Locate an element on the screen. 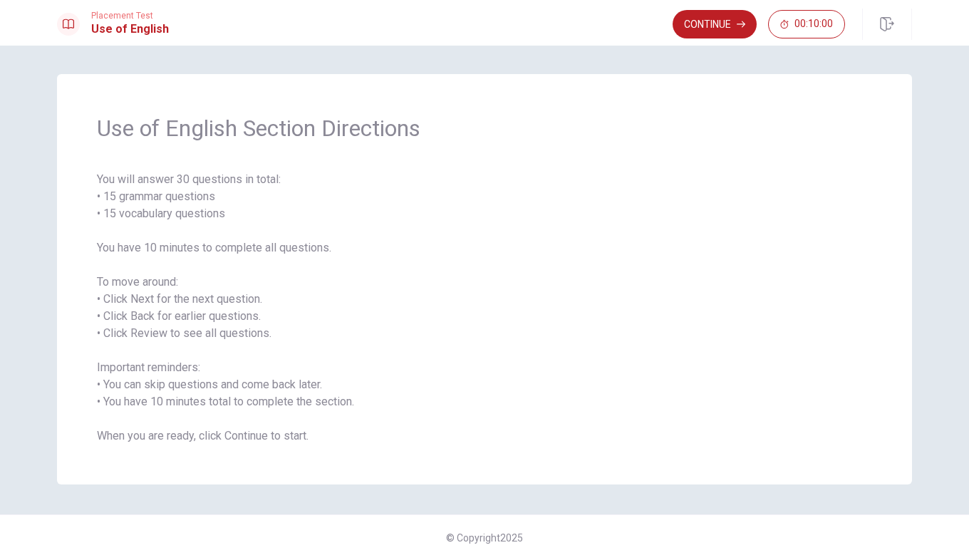 This screenshot has width=969, height=560. button: Continue is located at coordinates (714, 24).